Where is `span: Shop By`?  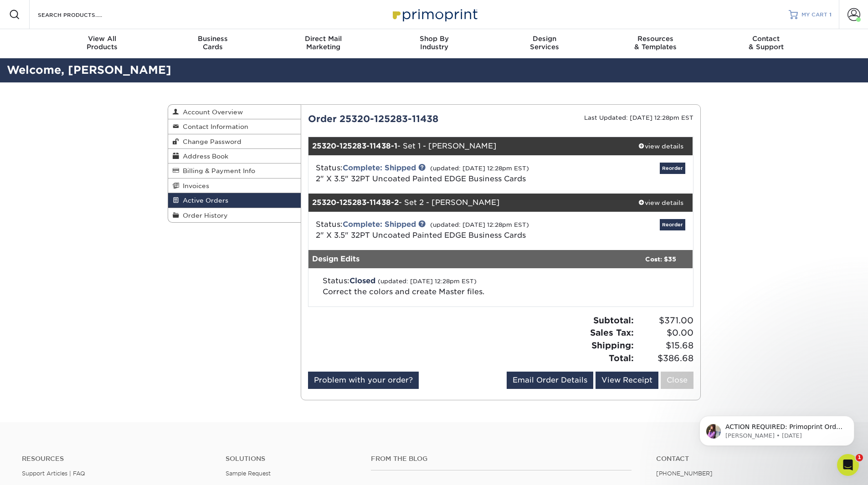 span: Shop By is located at coordinates (433, 39).